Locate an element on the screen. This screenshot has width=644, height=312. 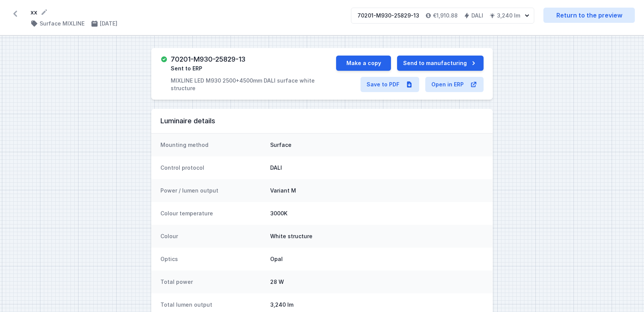
a: Open in ERP is located at coordinates (454, 84).